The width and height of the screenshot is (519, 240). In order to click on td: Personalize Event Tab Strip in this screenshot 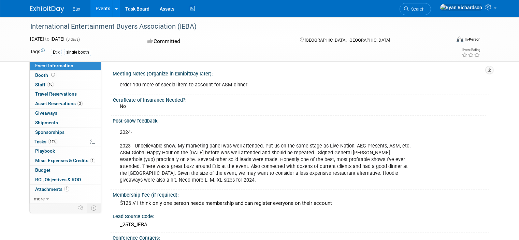, I will do `click(81, 208)`.